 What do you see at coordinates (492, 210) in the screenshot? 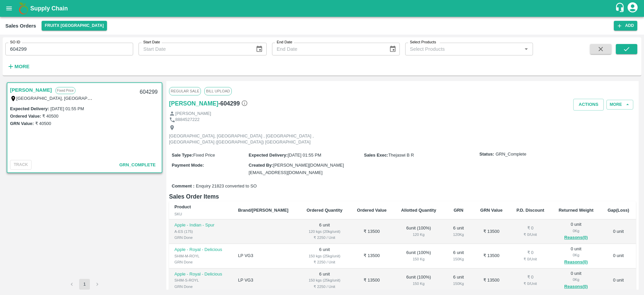
I see `b: GRN Value` at bounding box center [492, 210].